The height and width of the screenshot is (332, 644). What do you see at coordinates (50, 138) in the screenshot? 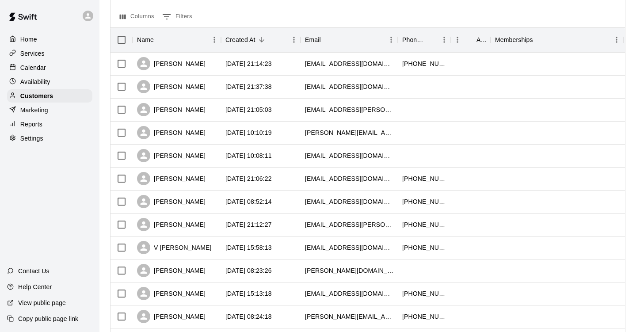
I see `a: Settings` at bounding box center [50, 138].